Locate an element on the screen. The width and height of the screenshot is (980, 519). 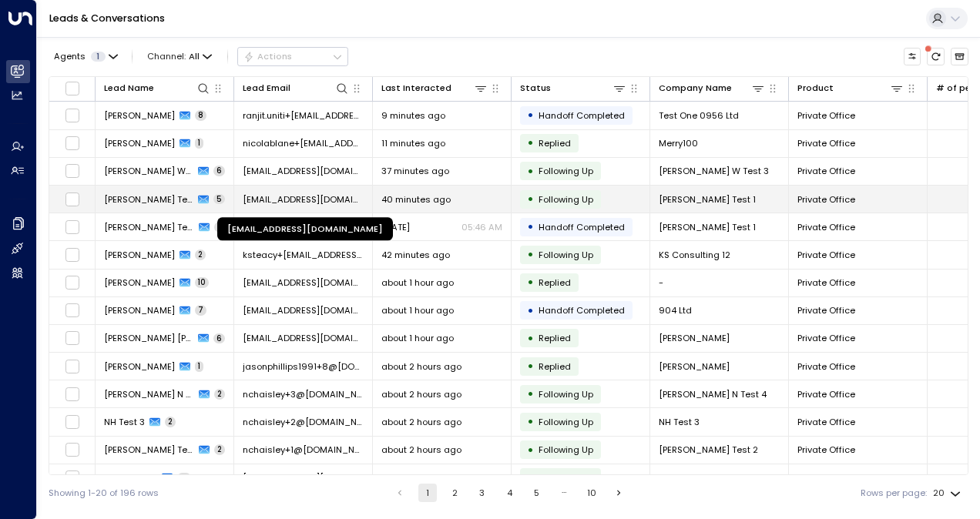
span: Nicola Merry is located at coordinates (139, 143).